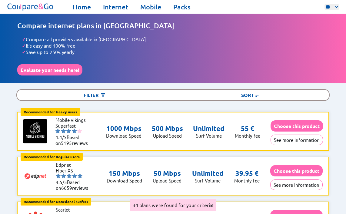 This screenshot has height=214, width=346. Describe the element at coordinates (74, 164) in the screenshot. I see `li: Edpnet` at that location.